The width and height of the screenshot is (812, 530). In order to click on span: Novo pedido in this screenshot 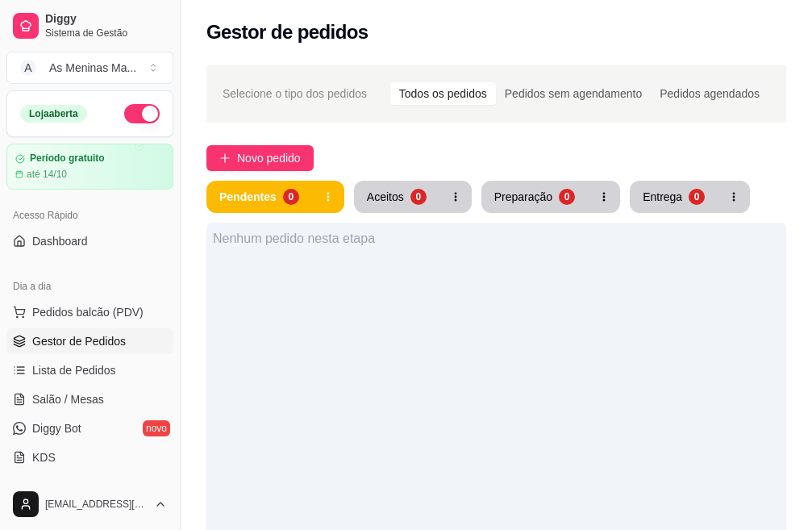, I will do `click(268, 158)`.